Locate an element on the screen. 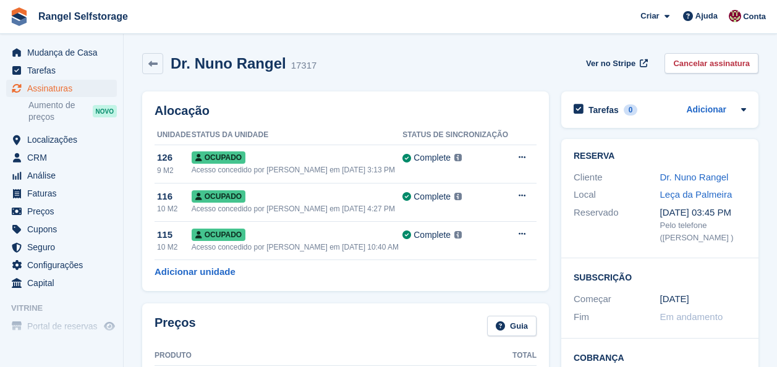 Image resolution: width=777 pixels, height=367 pixels. div: Começar is located at coordinates (617, 299).